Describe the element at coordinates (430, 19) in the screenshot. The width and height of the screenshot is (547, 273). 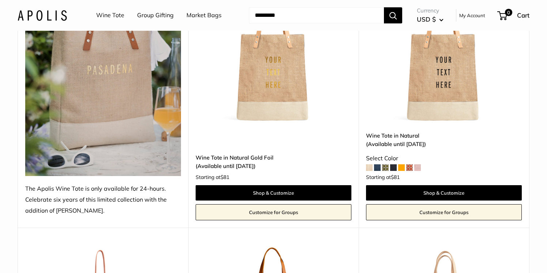
I see `button: USD $` at that location.